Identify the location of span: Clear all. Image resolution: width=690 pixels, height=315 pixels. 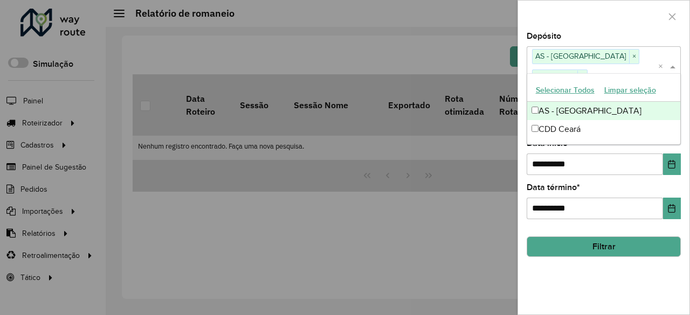
(663, 67).